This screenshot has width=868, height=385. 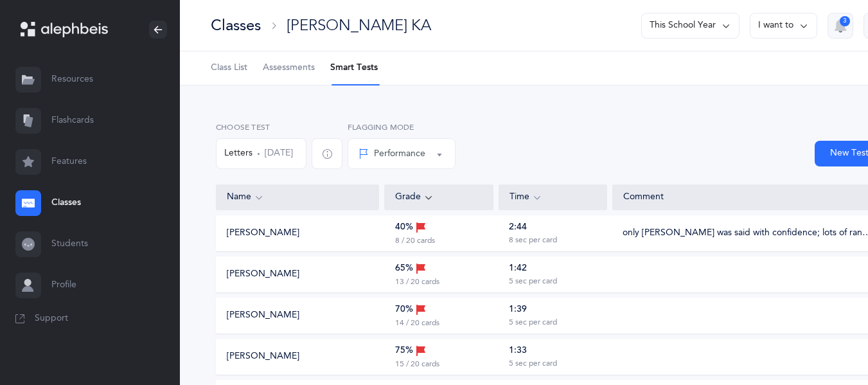 I want to click on div: Performance, so click(x=392, y=154).